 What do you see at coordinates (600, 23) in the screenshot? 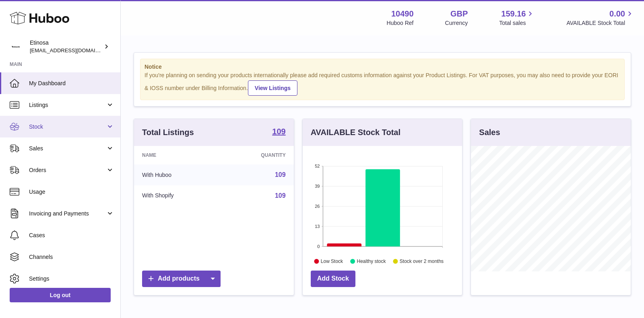
I see `span: AVAILABLE Stock Total` at bounding box center [600, 23].